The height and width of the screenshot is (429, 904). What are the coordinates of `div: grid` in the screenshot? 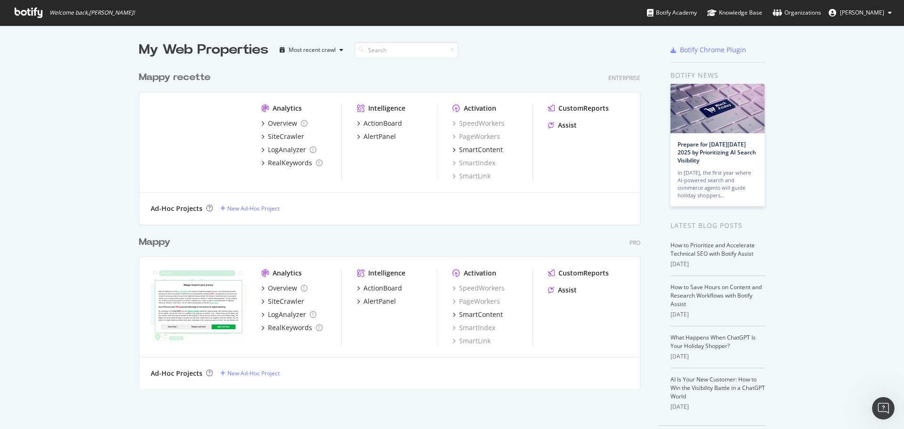 It's located at (393, 224).